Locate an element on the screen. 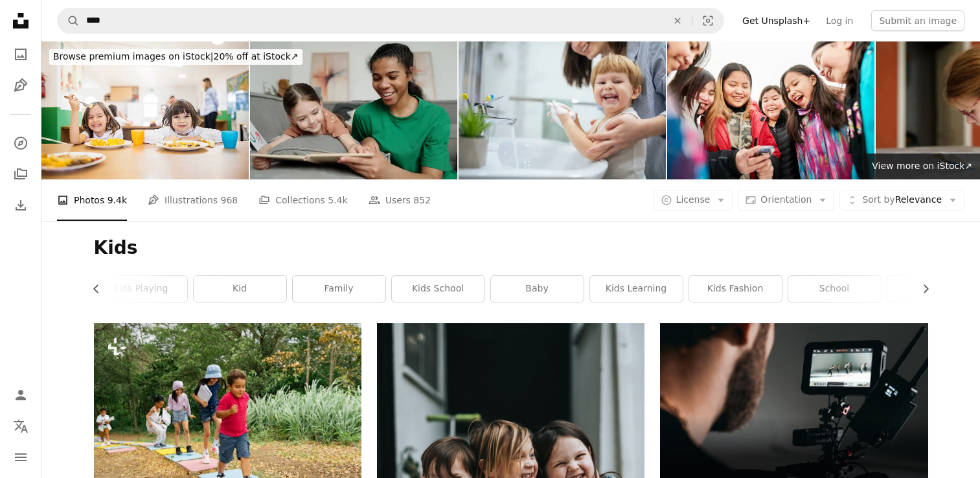 The height and width of the screenshot is (478, 980). a: children is located at coordinates (934, 289).